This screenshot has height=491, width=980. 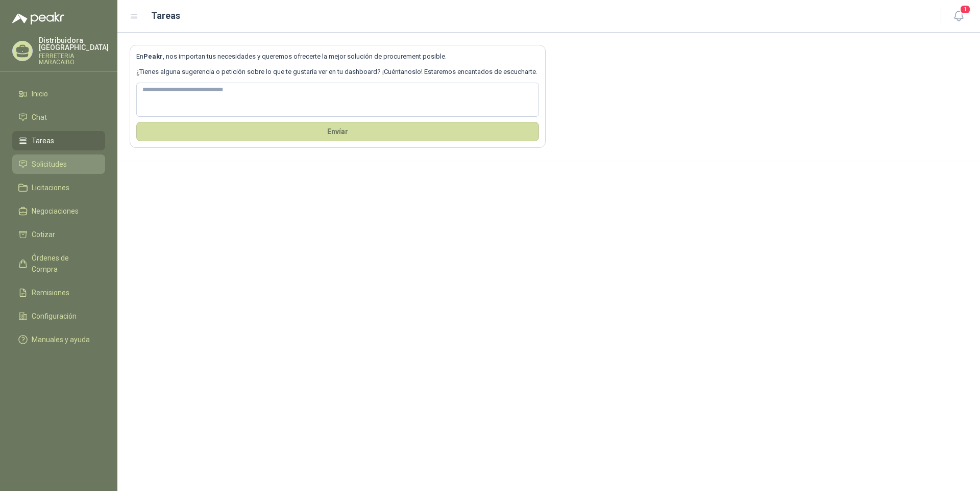 I want to click on a: Configuración, so click(x=59, y=316).